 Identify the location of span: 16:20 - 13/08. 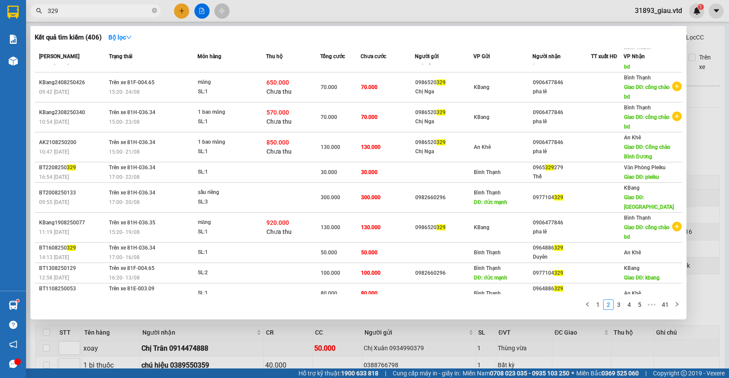
(124, 278).